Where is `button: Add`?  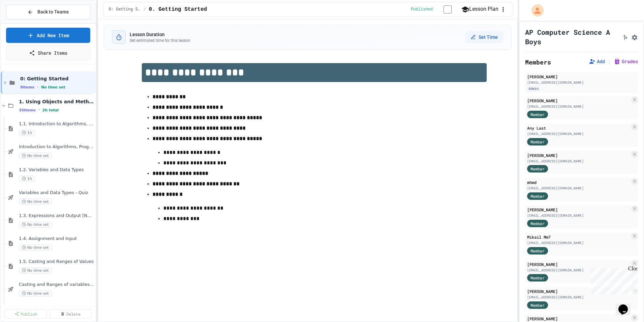 button: Add is located at coordinates (596, 62).